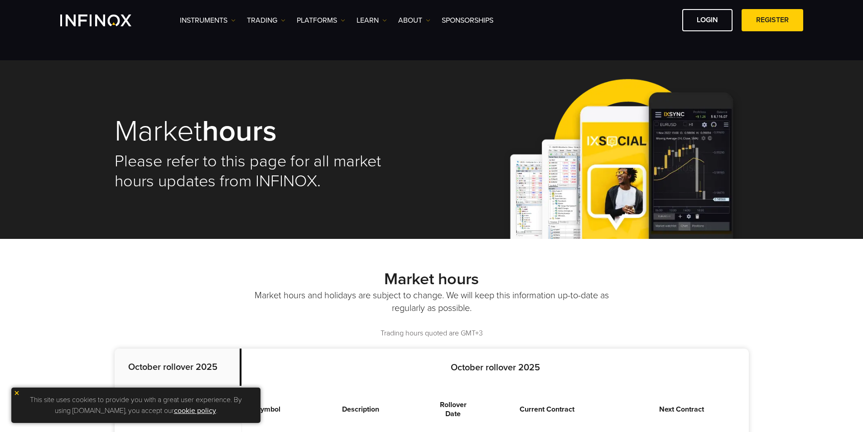 The image size is (863, 432). What do you see at coordinates (467, 20) in the screenshot?
I see `a: SPONSORSHIPS` at bounding box center [467, 20].